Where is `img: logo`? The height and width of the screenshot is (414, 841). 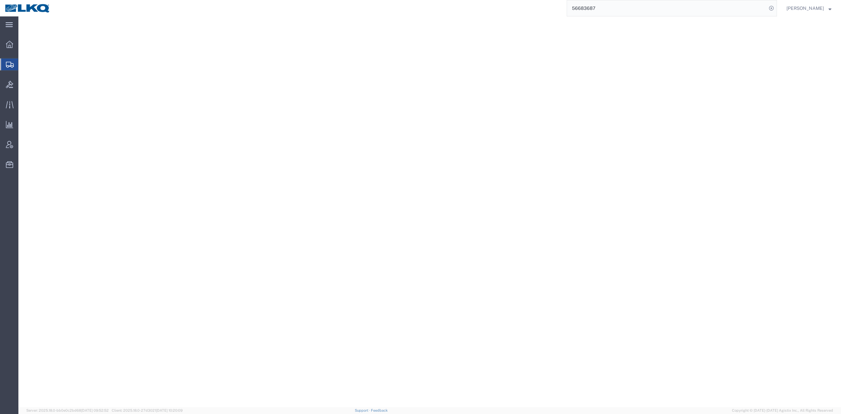
img: logo is located at coordinates (28, 8).